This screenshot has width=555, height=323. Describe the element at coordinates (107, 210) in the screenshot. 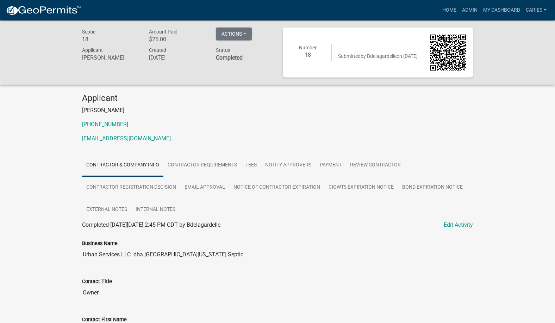

I see `a: External Notes` at that location.